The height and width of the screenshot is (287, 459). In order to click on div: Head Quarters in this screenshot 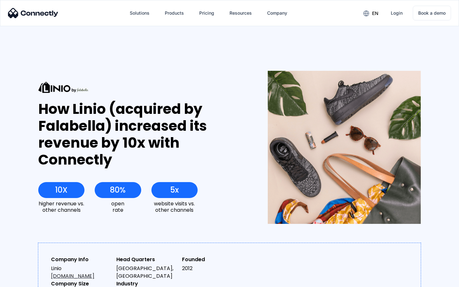, I will do `click(146, 260)`.